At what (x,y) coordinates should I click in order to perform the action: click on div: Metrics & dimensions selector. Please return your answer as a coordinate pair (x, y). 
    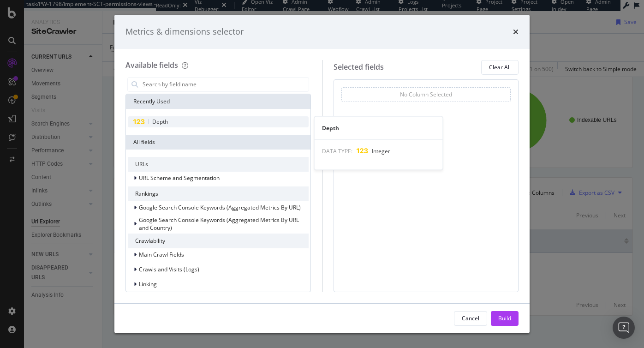
    Looking at the image, I should click on (184, 32).